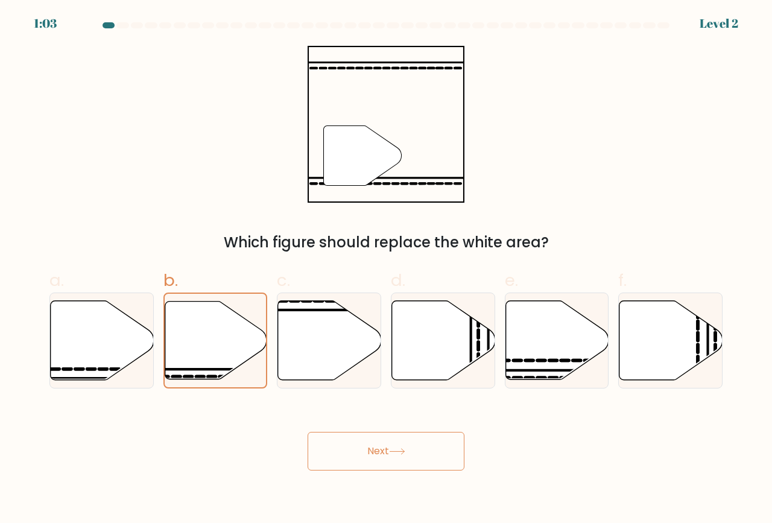 Image resolution: width=772 pixels, height=523 pixels. I want to click on span: d., so click(398, 280).